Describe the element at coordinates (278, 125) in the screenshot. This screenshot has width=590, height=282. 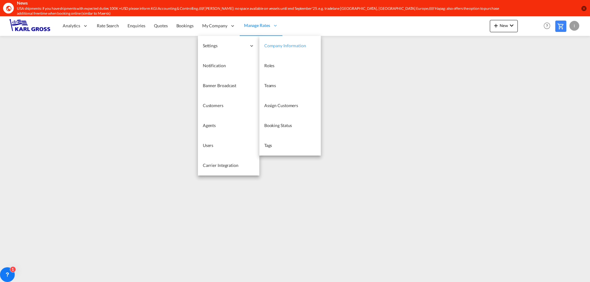
I see `span: Booking Status` at that location.